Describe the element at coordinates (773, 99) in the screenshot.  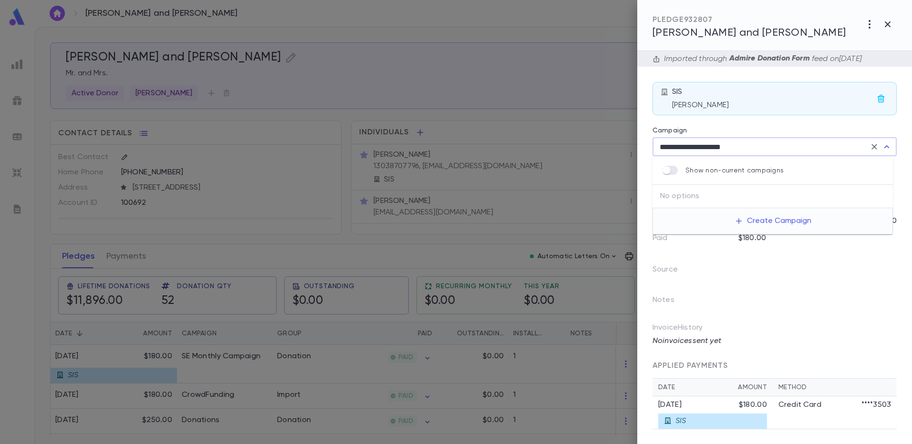
I see `div: SIS` at that location.